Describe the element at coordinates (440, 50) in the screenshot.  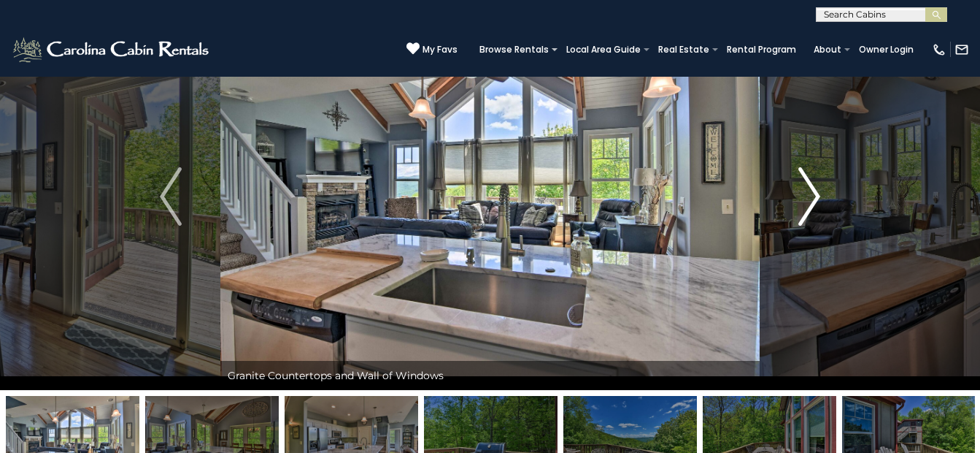
I see `span: My Favs` at that location.